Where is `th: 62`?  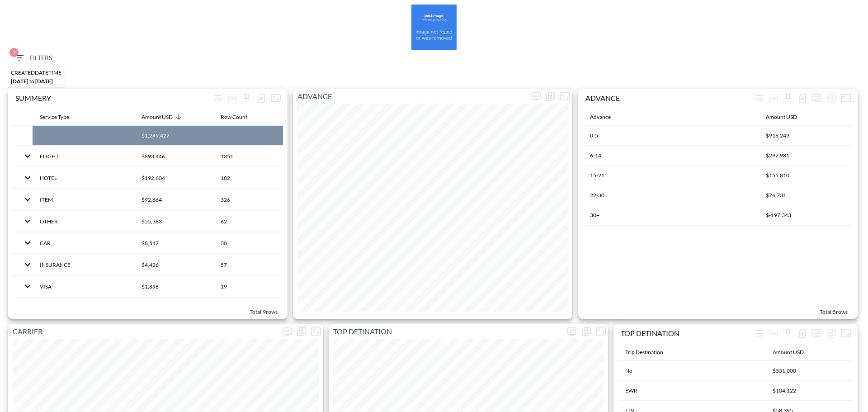 th: 62 is located at coordinates (248, 221).